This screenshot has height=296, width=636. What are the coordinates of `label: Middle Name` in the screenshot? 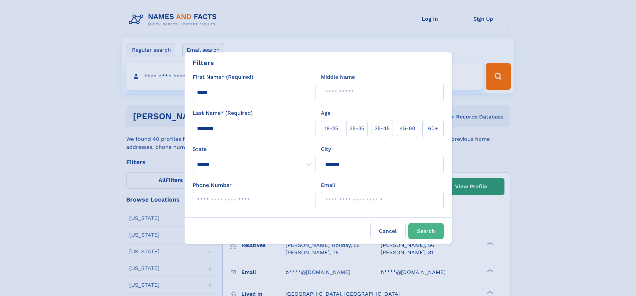 It's located at (338, 77).